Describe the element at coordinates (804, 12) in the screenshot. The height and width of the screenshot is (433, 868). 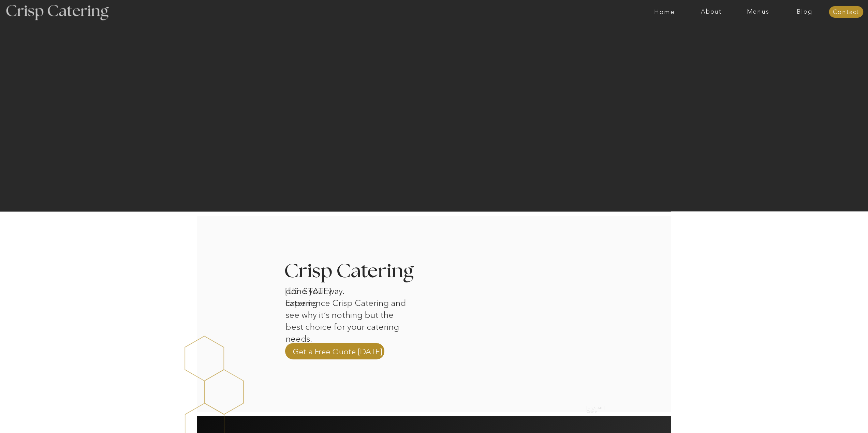
I see `a: Blog` at that location.